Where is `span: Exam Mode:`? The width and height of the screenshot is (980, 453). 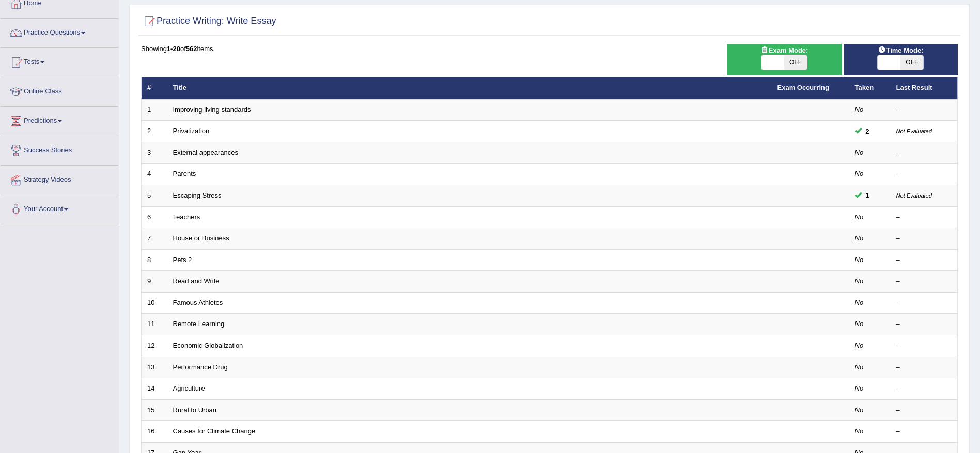 span: Exam Mode: is located at coordinates (784, 50).